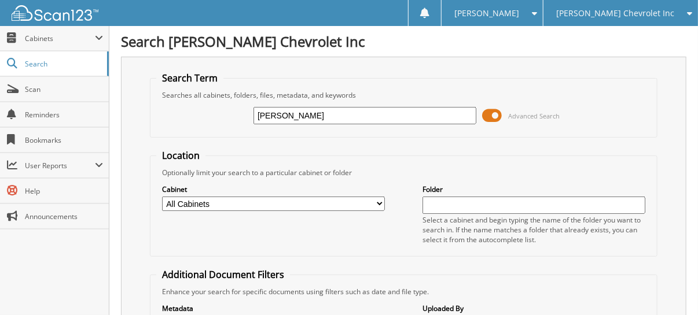 The height and width of the screenshot is (315, 698). Describe the element at coordinates (273, 308) in the screenshot. I see `label: Metadata` at that location.